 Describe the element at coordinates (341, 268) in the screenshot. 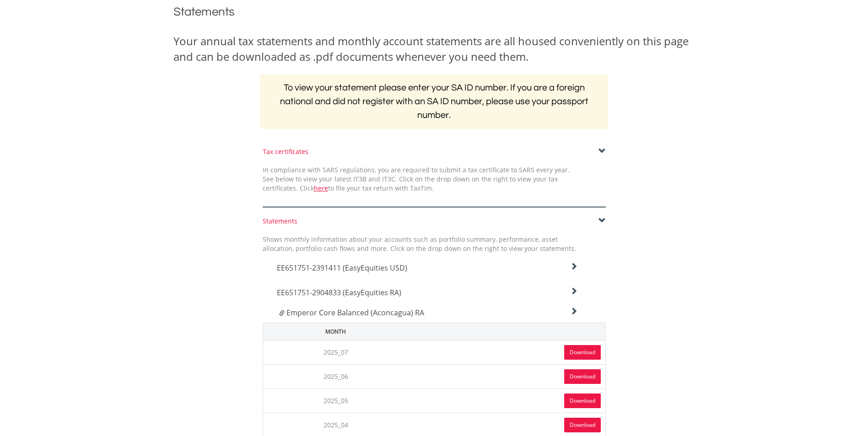

I see `span: EE651751-2391411 (EasyEquities USD)` at that location.